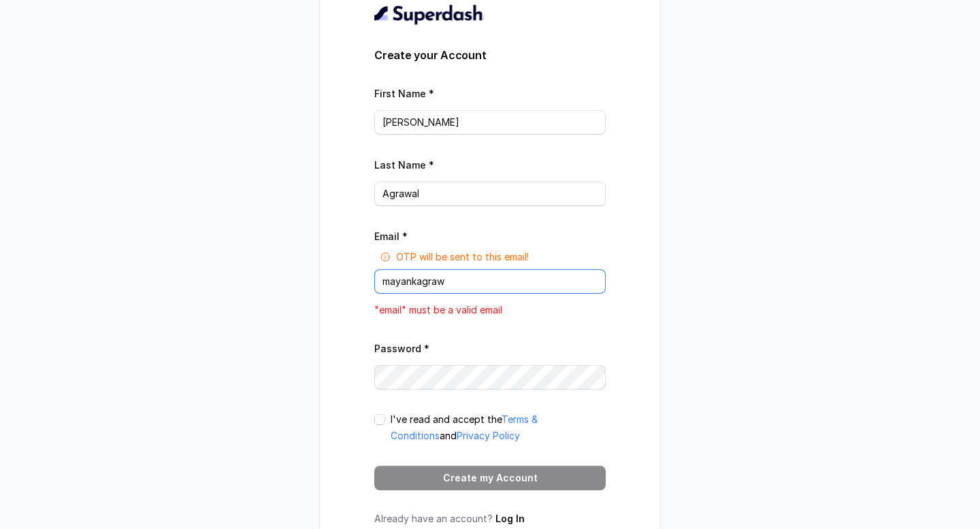 Image resolution: width=980 pixels, height=529 pixels. Describe the element at coordinates (490, 281) in the screenshot. I see `input: youremail@example.com` at that location.